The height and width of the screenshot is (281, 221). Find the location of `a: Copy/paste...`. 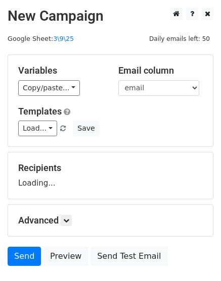

a: Copy/paste... is located at coordinates (49, 88).